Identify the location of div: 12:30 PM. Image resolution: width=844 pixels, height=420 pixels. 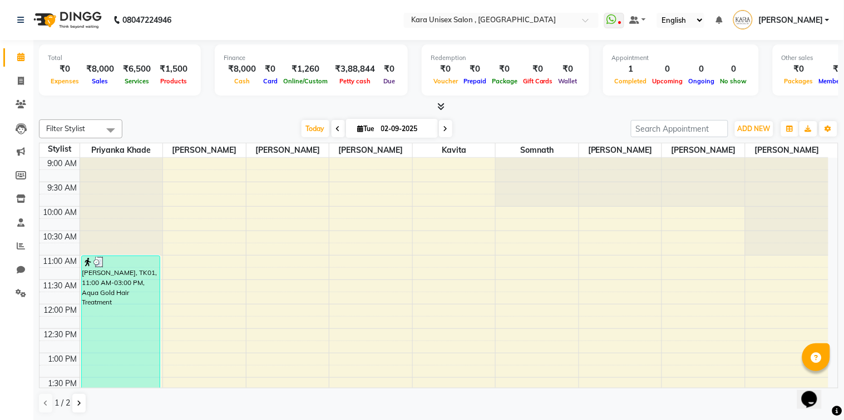
(61, 335).